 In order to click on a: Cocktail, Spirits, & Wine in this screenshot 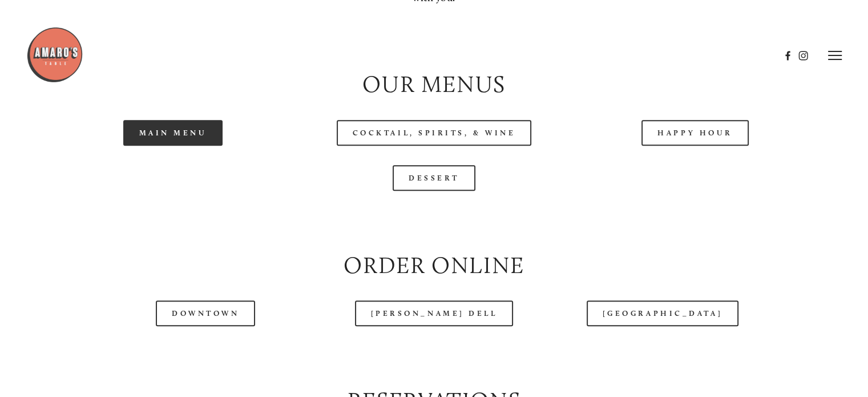, I will do `click(434, 132)`.